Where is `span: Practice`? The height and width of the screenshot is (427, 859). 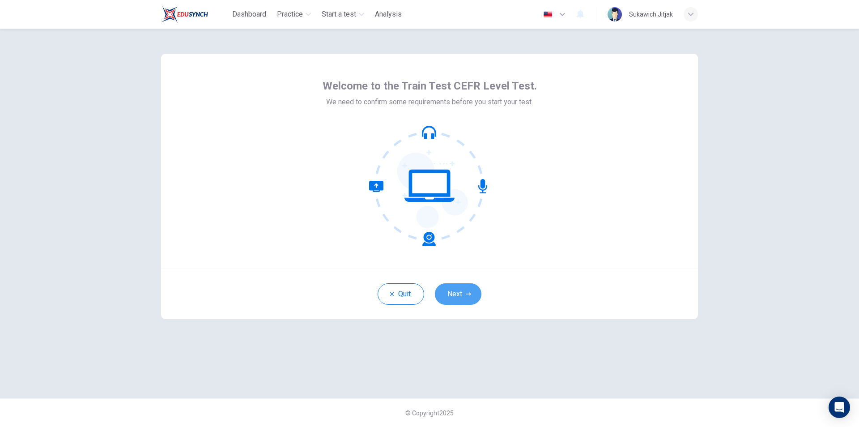
span: Practice is located at coordinates (290, 14).